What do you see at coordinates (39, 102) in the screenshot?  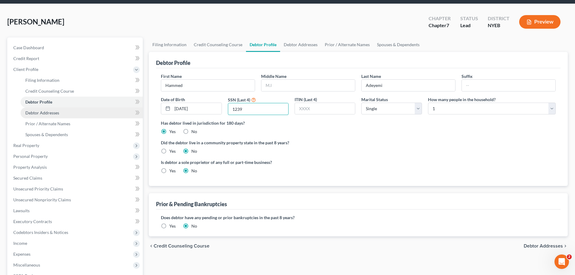 I see `span: Debtor Profile` at bounding box center [39, 102].